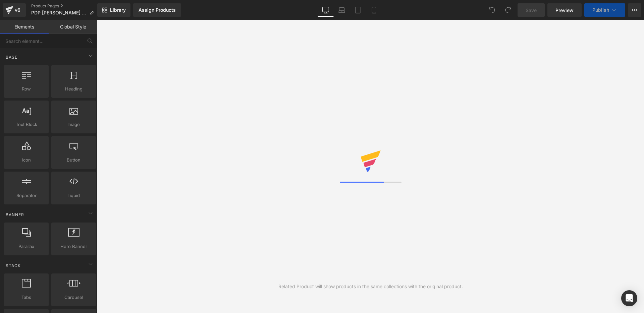 The width and height of the screenshot is (644, 313). I want to click on span: Tabs, so click(26, 297).